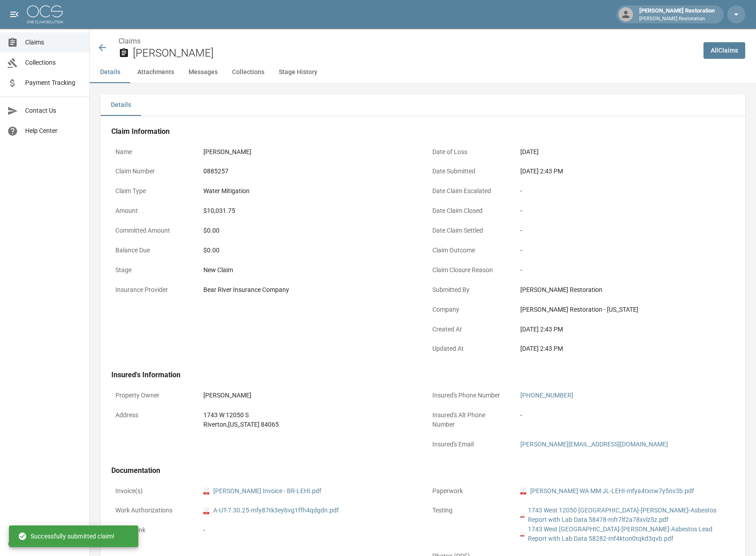  I want to click on p: Date Submitted, so click(468, 171).